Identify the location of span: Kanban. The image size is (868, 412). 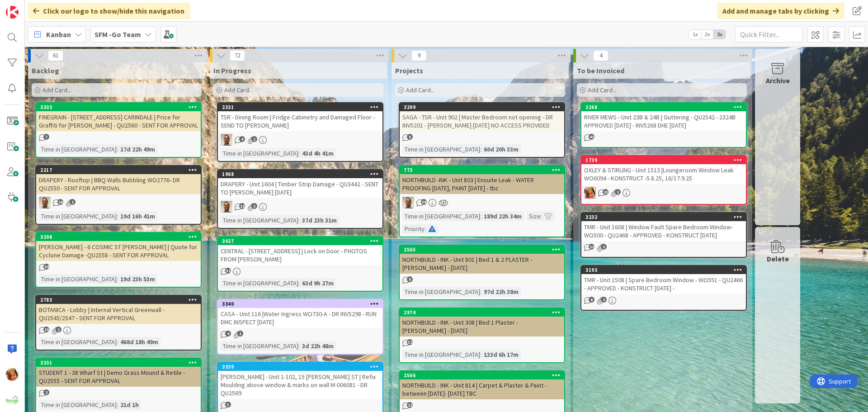
(58, 34).